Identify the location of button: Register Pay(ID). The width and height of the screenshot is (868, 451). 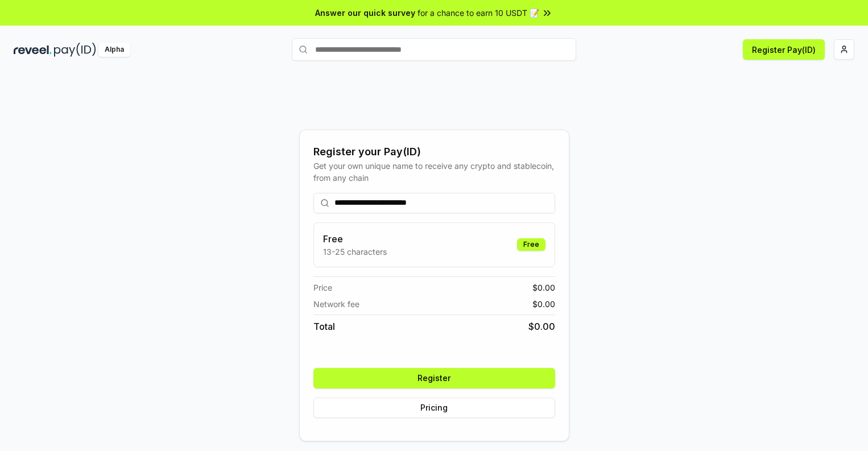
(784, 50).